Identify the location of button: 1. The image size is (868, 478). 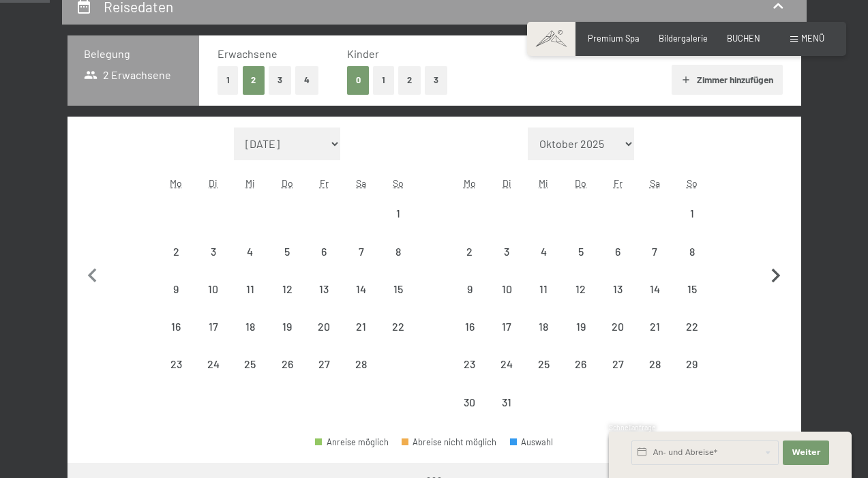
(383, 79).